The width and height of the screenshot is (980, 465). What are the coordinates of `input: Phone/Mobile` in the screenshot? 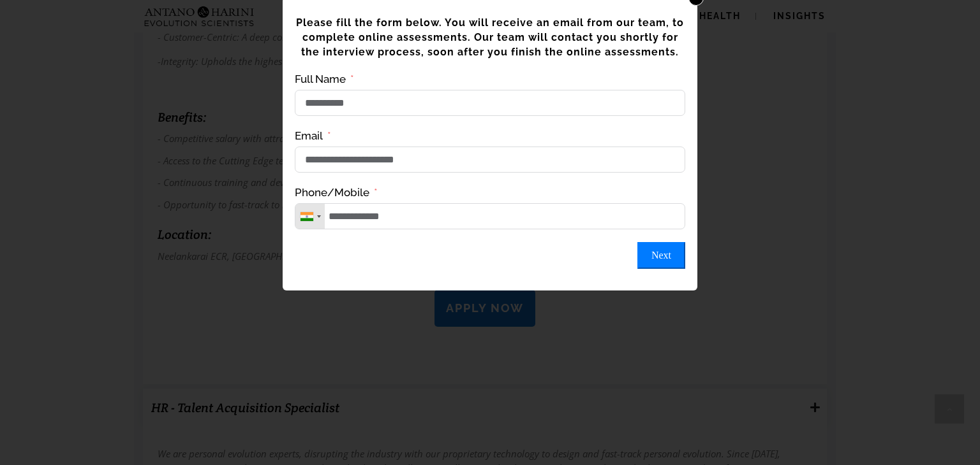 It's located at (490, 216).